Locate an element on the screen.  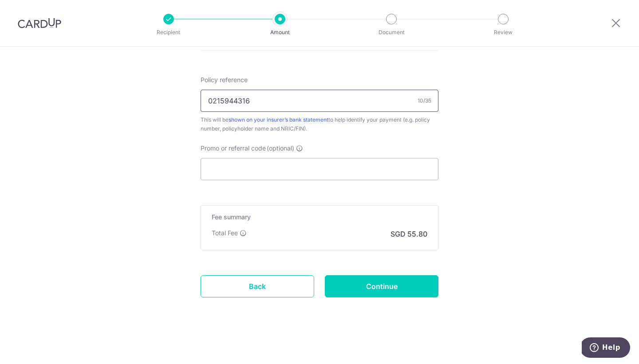
img: CardUp is located at coordinates (40, 23).